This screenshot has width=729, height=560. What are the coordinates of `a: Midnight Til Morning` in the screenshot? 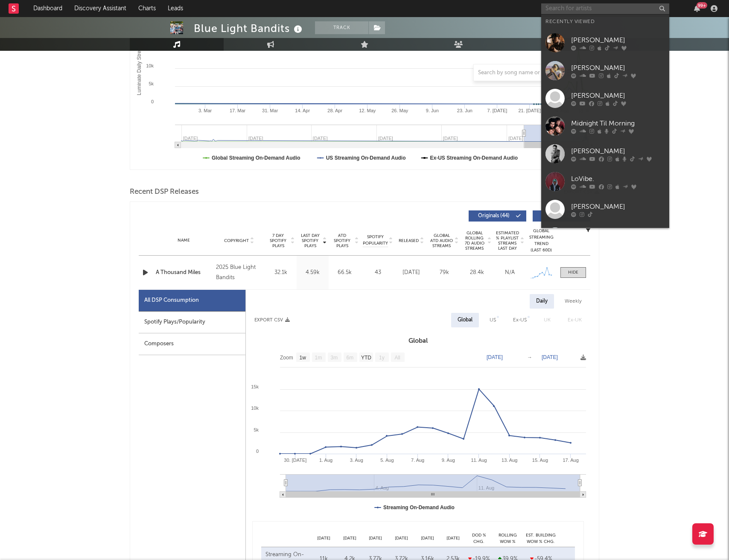 It's located at (606, 126).